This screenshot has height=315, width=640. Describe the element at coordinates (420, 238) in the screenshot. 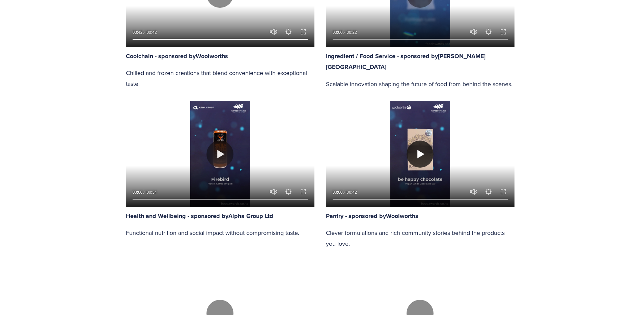

I see `p: Clever formulations and rich community stories behind the products you love.` at that location.